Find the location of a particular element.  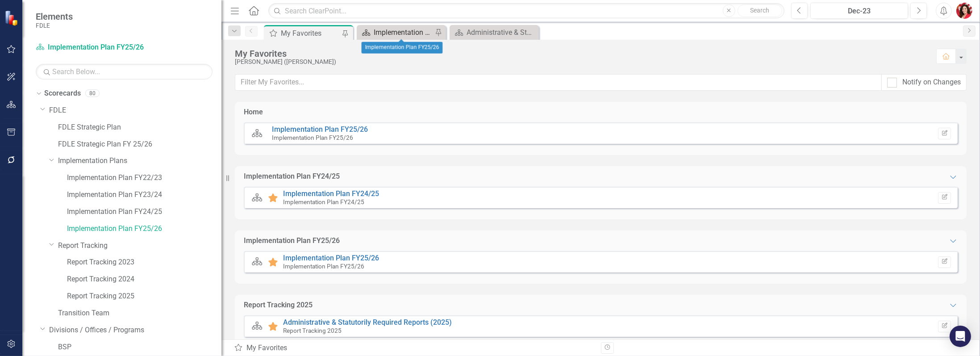

input: Search Below... is located at coordinates (124, 72).